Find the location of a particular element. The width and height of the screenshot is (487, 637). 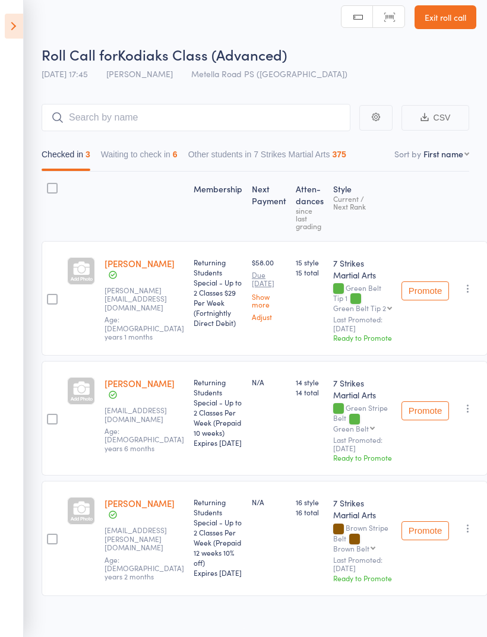

div: Green Belt Tip 1 is located at coordinates (362, 298).